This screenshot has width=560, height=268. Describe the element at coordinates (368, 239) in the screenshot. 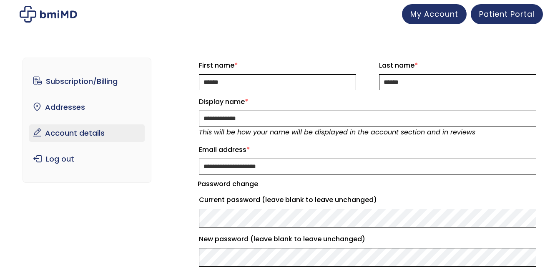

I see `label: New password (leave blank to leave unchanged)` at that location.